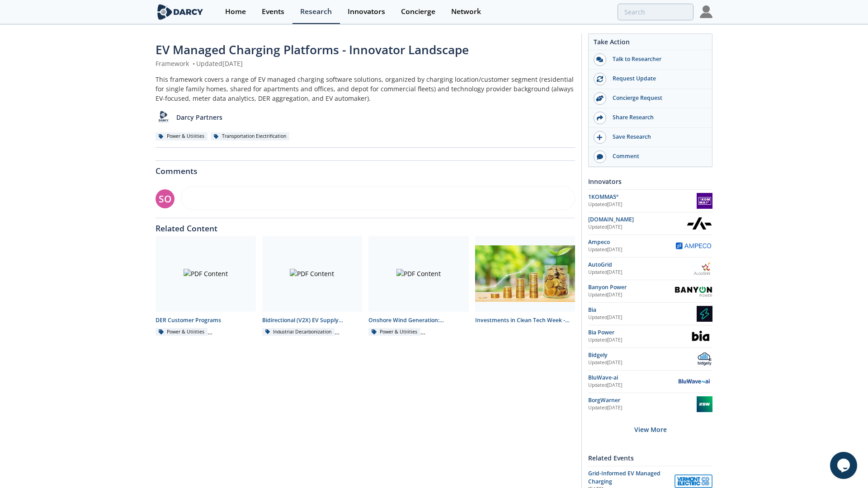  Describe the element at coordinates (418, 285) in the screenshot. I see `a: PDF Content Onshore Wind Generation: Operations & Maintenance (O&M) - Technology Landscape Power ...` at that location.